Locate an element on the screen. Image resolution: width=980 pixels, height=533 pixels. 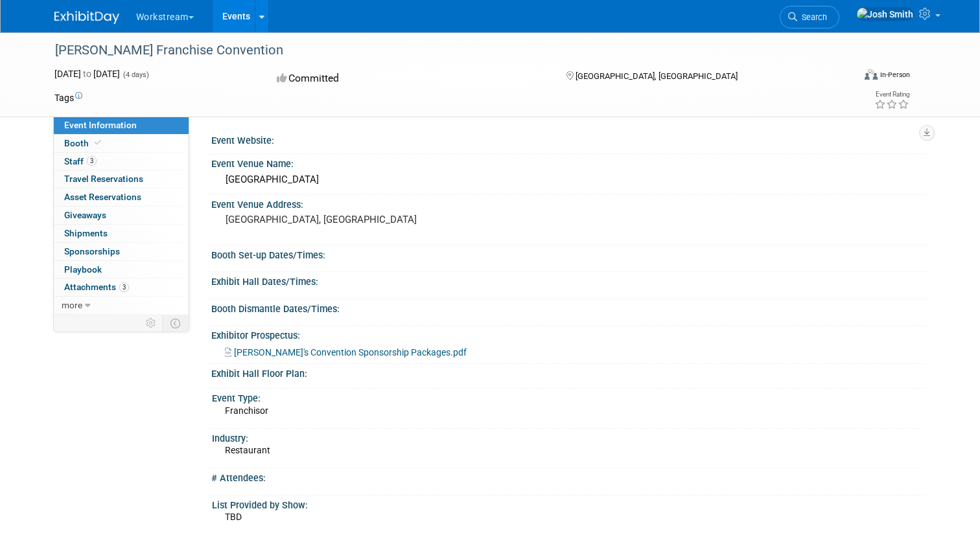
span: Staff is located at coordinates (80, 162).